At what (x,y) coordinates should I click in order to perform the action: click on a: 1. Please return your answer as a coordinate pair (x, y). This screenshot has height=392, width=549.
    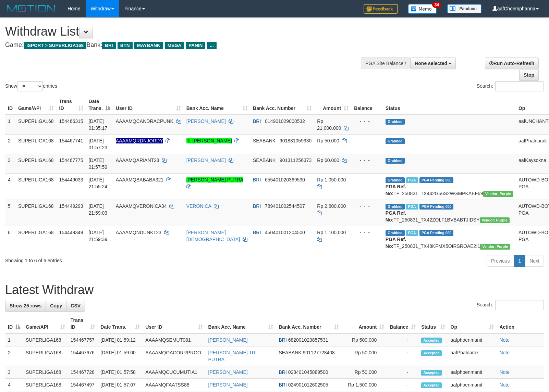
    Looking at the image, I should click on (520, 261).